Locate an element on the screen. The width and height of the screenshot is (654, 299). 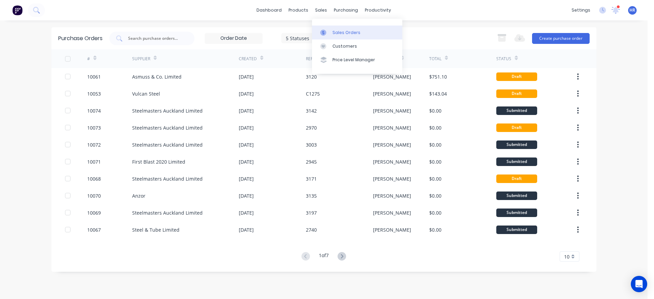
span: 10 is located at coordinates (567, 257).